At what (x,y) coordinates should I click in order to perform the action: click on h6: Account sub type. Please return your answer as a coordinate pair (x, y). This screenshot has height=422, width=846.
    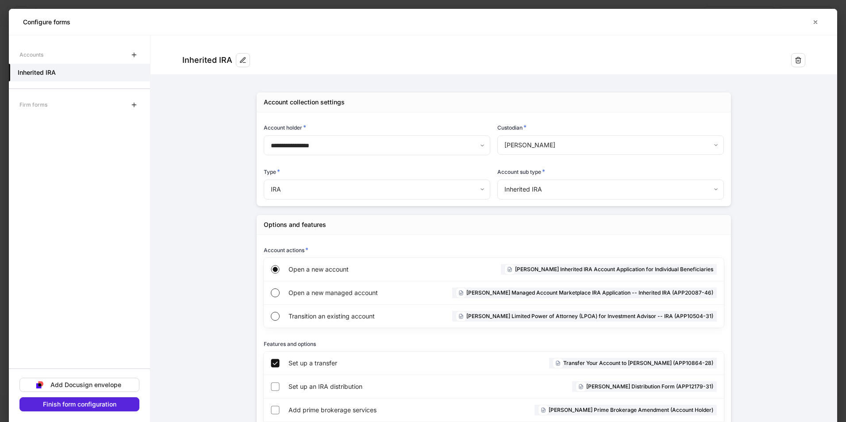
    Looking at the image, I should click on (521, 172).